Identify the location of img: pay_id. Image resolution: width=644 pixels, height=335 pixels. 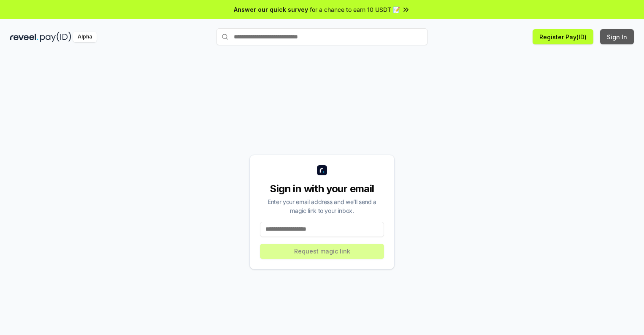
(56, 37).